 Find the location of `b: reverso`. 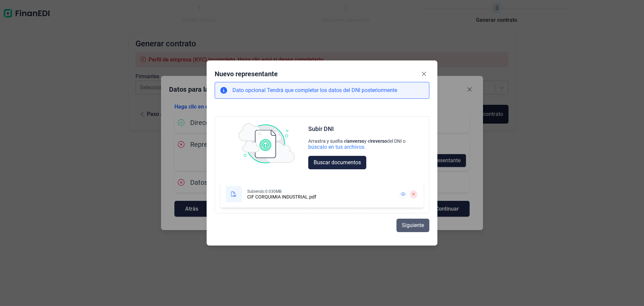

b: reverso is located at coordinates (379, 141).